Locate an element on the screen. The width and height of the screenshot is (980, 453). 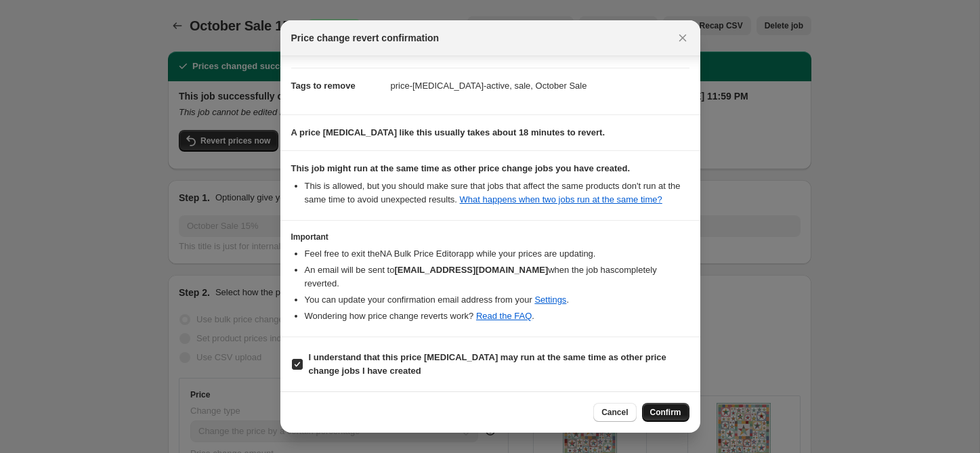
a: What happens when two jobs run at the same time? is located at coordinates (561, 199).